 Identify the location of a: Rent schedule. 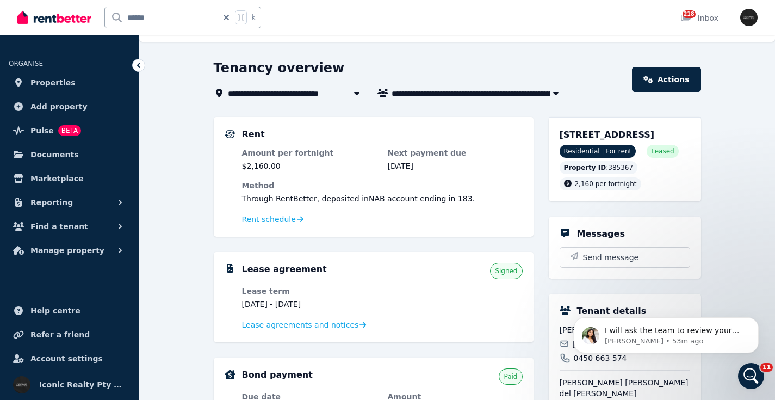
(273, 219).